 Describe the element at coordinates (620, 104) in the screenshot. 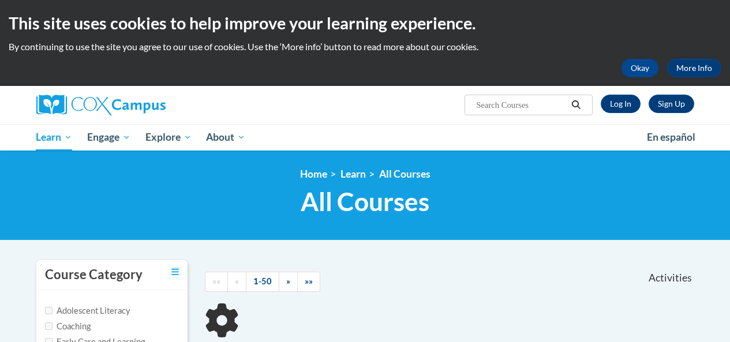

I see `a: Log In` at that location.